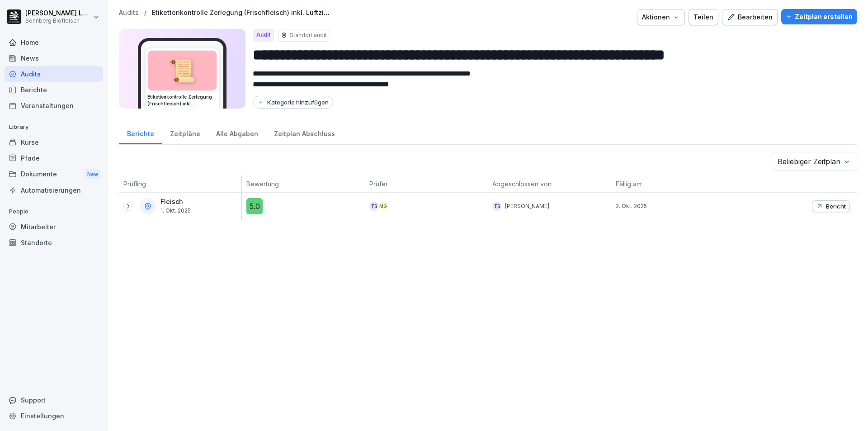 The height and width of the screenshot is (431, 868). What do you see at coordinates (182, 100) in the screenshot?
I see `h3: Etikettenkontrolle Zerlegung (Frischfleisch) inkl. Luftzieherkontrolle` at bounding box center [182, 100].